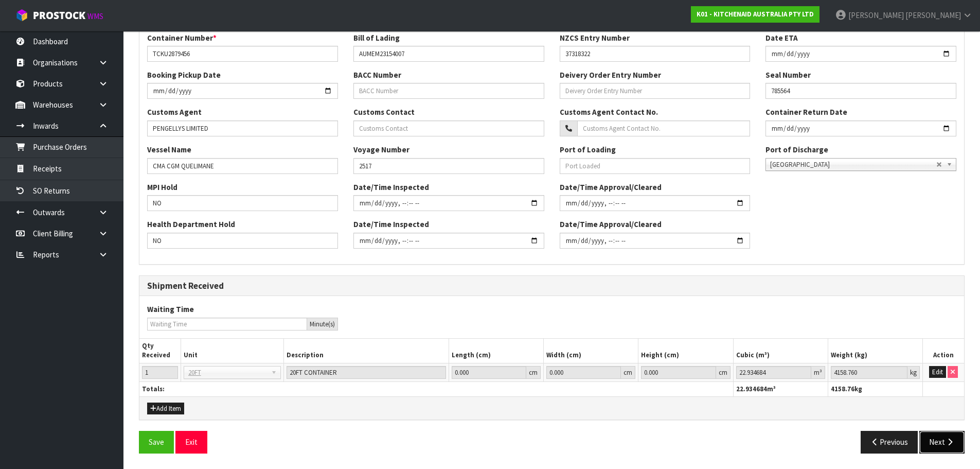 The image size is (980, 469). What do you see at coordinates (449, 90) in the screenshot?
I see `input: BACC Number` at bounding box center [449, 90].